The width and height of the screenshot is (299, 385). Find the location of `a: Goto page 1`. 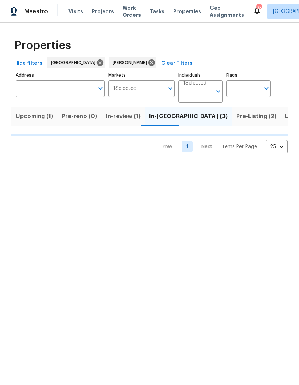

a: Goto page 1 is located at coordinates (187, 147).